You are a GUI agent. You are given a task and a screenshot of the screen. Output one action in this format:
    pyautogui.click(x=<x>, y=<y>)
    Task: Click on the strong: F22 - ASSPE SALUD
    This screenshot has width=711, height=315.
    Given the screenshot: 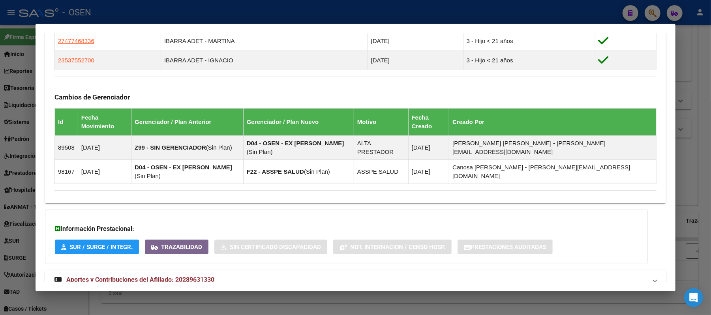 What is the action you would take?
    pyautogui.click(x=275, y=171)
    